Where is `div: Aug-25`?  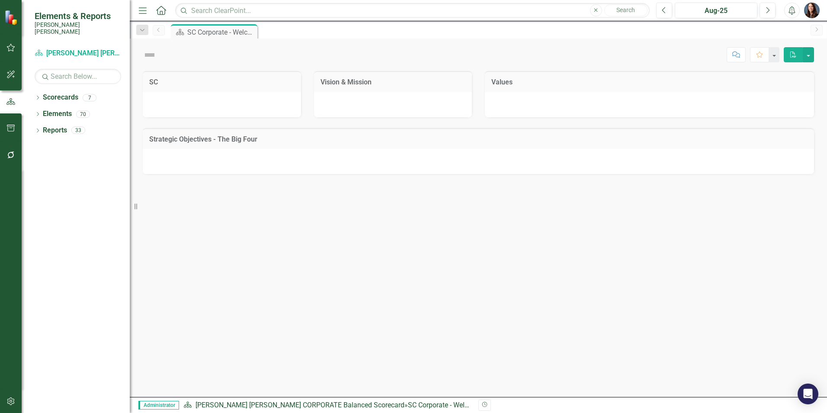 div: Aug-25 is located at coordinates (716, 11).